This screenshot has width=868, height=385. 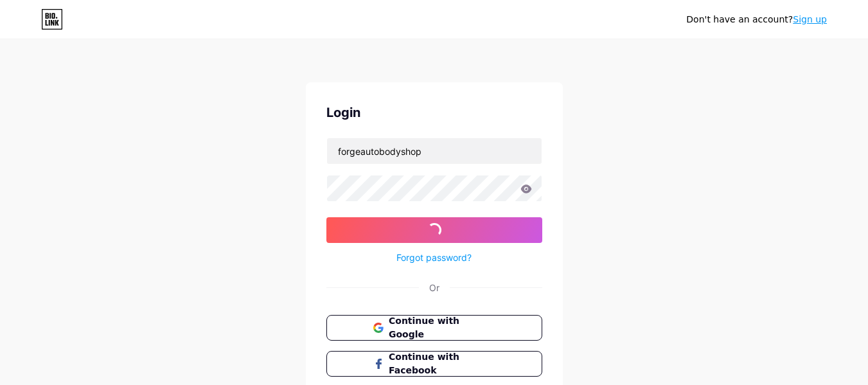 What do you see at coordinates (434, 258) in the screenshot?
I see `a: Forgot password?` at bounding box center [434, 258].